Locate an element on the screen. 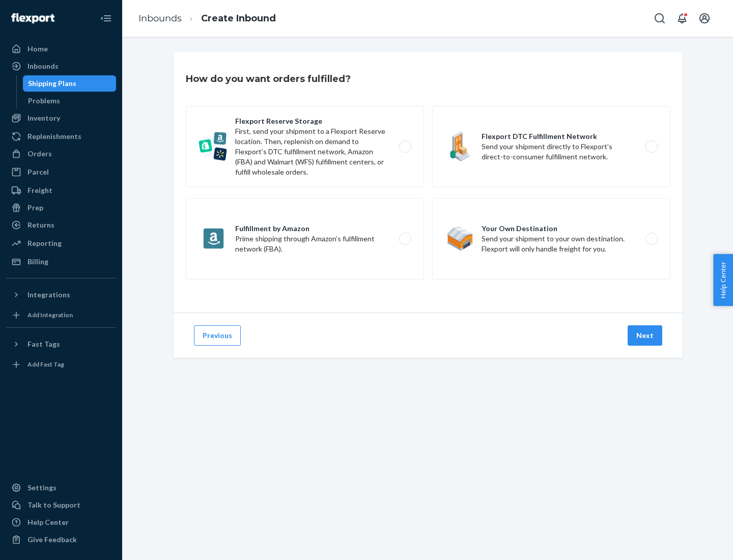  div: Fast Tags is located at coordinates (44, 344).